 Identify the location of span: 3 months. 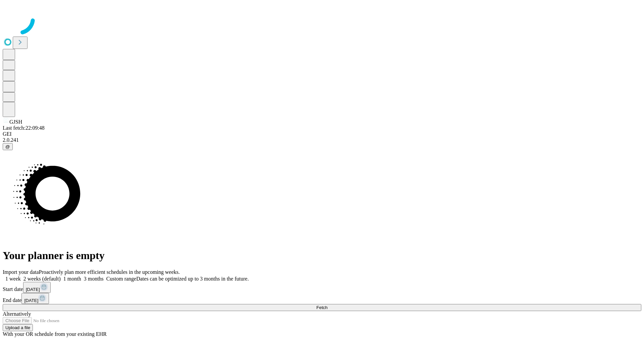
(94, 278).